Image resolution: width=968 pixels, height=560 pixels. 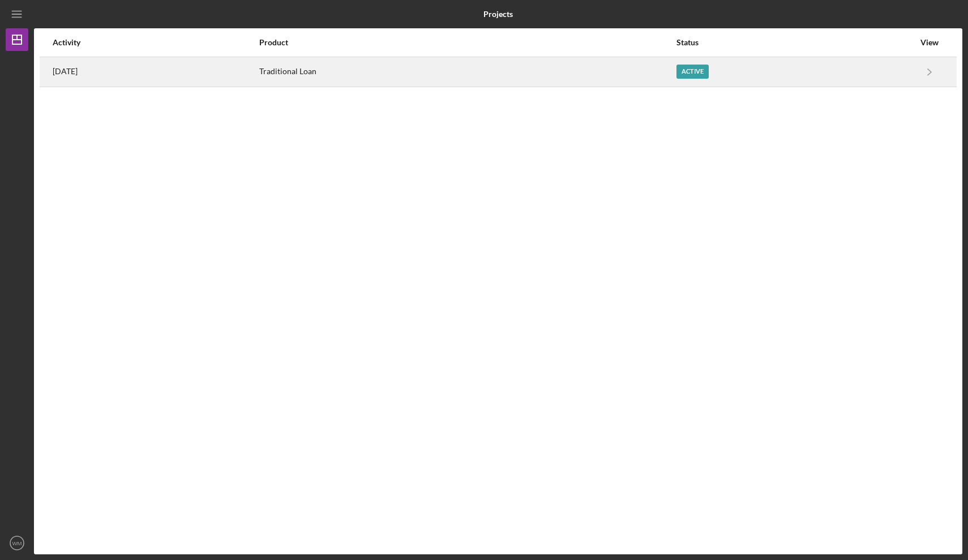 What do you see at coordinates (693, 71) in the screenshot?
I see `div: Active` at bounding box center [693, 71].